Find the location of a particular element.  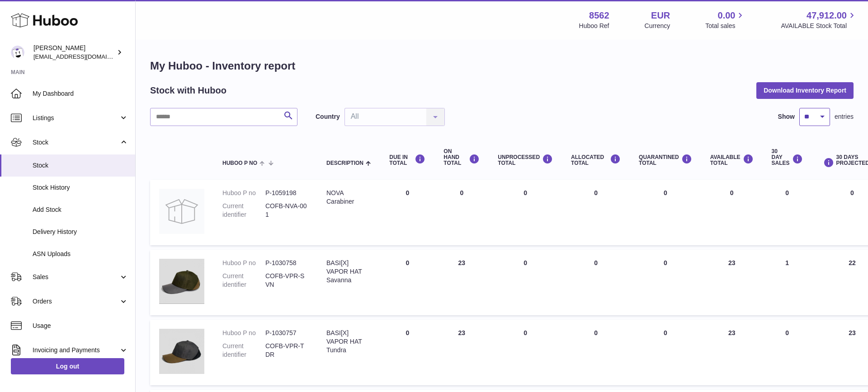

span: AVAILABLE Stock Total is located at coordinates (818, 26).